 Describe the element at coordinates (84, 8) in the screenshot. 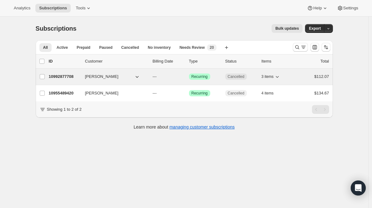

I see `button: Tools` at that location.